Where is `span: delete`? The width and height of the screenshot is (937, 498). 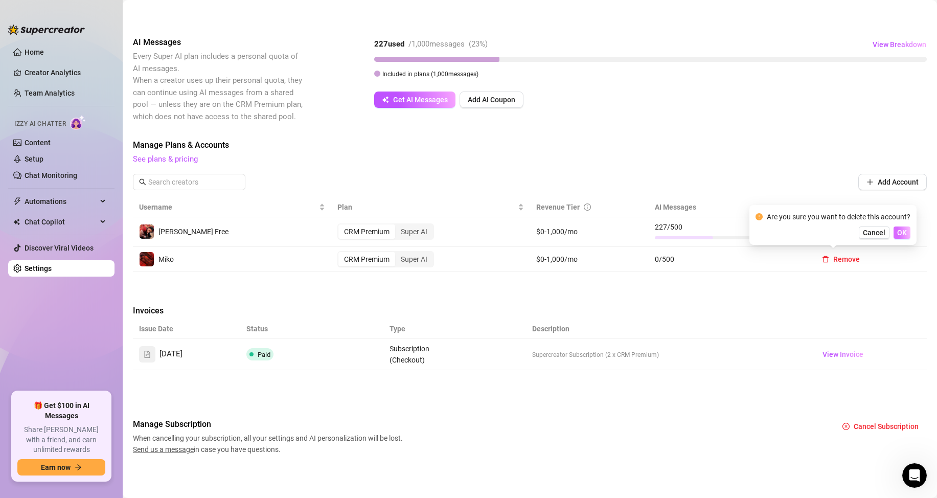
span: delete is located at coordinates (826, 259).